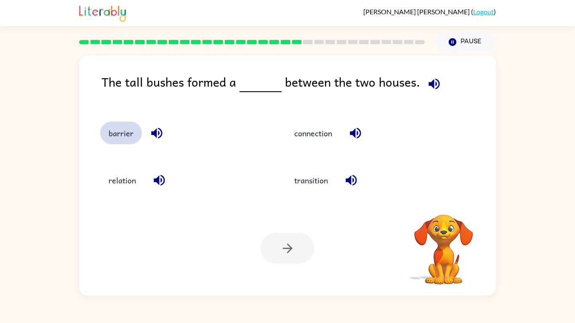 This screenshot has height=323, width=575. I want to click on img: Literably, so click(102, 13).